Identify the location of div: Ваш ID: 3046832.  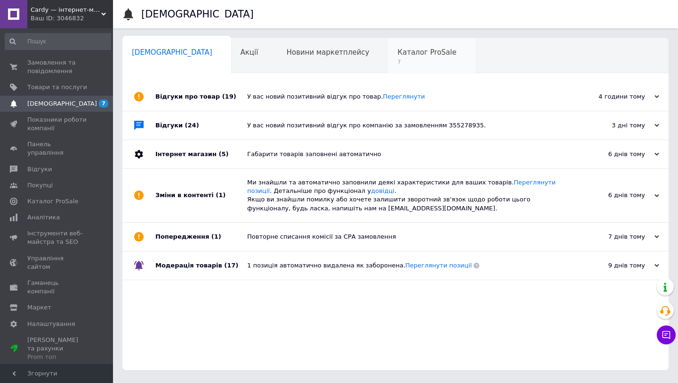
(72, 18).